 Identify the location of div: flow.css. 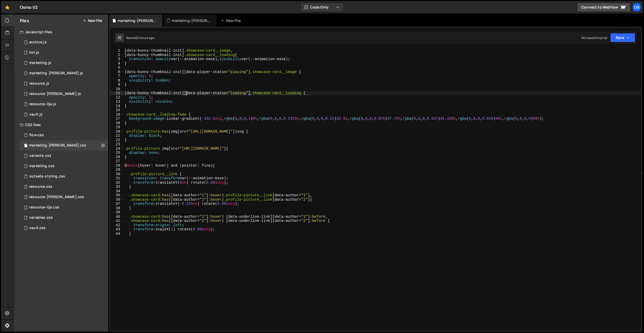
(36, 135).